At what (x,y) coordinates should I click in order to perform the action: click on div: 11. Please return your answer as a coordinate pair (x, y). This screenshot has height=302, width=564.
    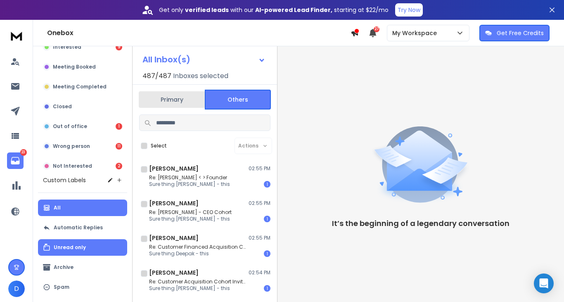
    Looking at the image, I should click on (119, 146).